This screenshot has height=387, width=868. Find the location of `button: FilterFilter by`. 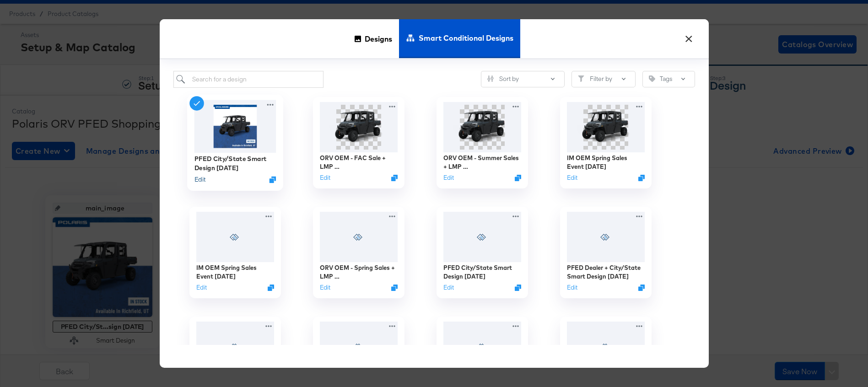

button: FilterFilter by is located at coordinates (603, 79).